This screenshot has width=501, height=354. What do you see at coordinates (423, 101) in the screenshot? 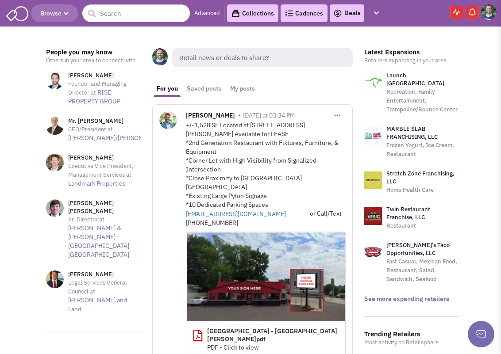
I see `p: Recreation, Family Entertainment, Trampoline/Bounce Center` at bounding box center [423, 101].